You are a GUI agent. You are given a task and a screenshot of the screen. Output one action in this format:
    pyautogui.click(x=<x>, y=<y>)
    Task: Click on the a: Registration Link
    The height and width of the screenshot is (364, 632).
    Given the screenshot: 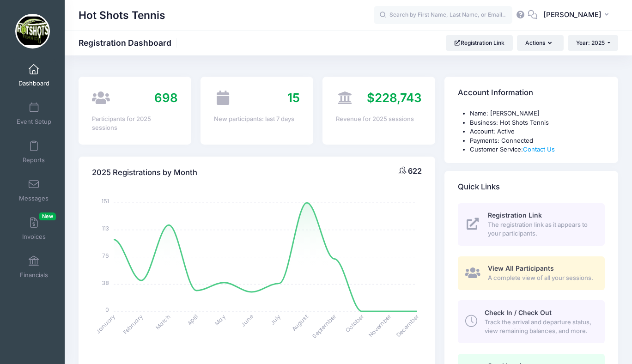 What is the action you would take?
    pyautogui.click(x=479, y=43)
    